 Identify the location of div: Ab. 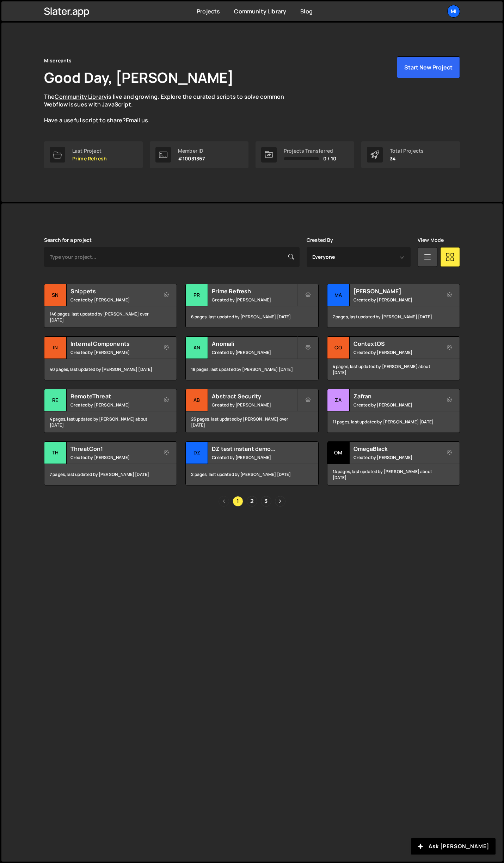
(197, 401).